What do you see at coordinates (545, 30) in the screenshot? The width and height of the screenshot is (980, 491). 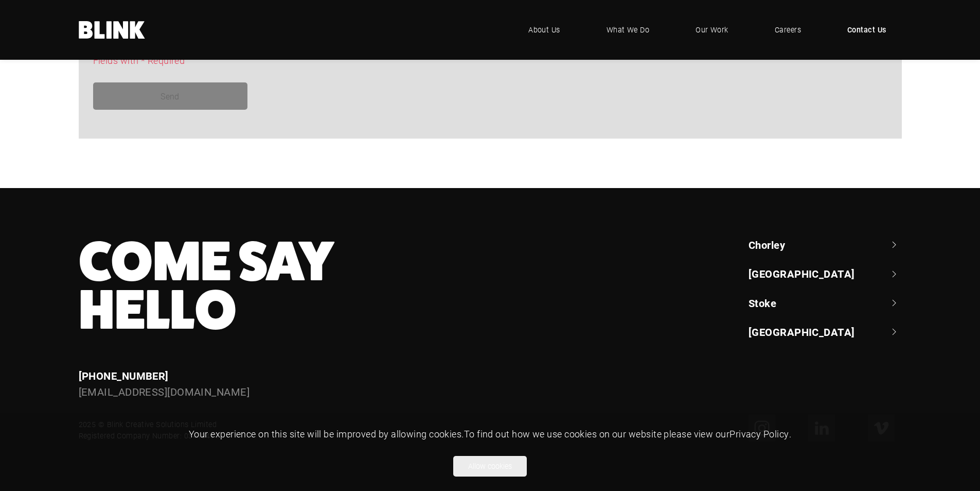 I see `a: About Us` at bounding box center [545, 30].